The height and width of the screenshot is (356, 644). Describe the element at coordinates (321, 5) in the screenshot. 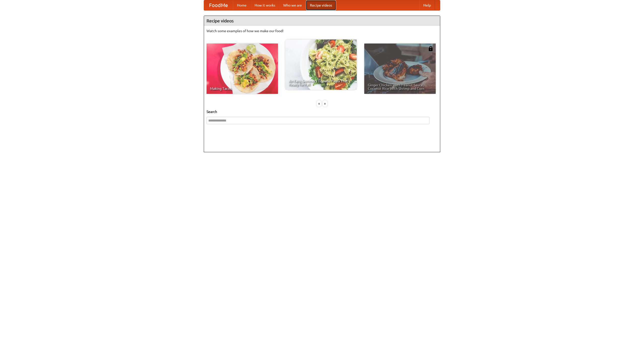

I see `a: Recipe videos` at that location.